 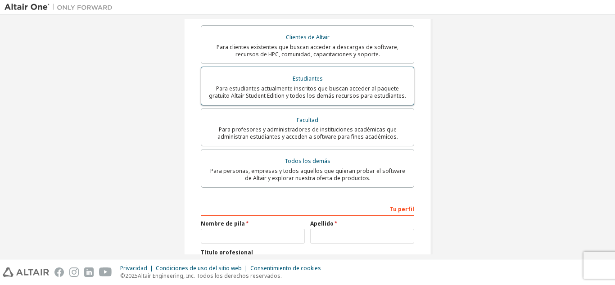 I want to click on font: Para personas, empresas y todos aquellos que quieran probar el software de Altair y explorar nues..., so click(x=307, y=174).